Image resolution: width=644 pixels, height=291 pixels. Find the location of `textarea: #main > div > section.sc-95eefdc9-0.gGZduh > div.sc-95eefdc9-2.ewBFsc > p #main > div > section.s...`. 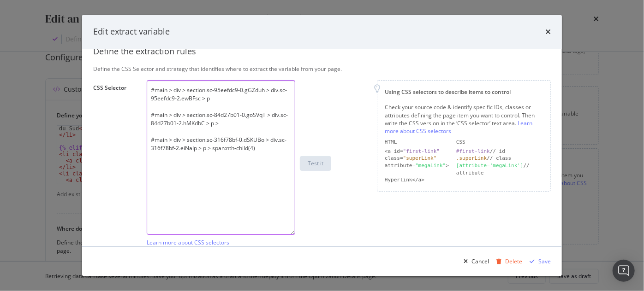

textarea: #main > div > section.sc-95eefdc9-0.gGZduh > div.sc-95eefdc9-2.ewBFsc > p #main > div > section.s... is located at coordinates (221, 158).